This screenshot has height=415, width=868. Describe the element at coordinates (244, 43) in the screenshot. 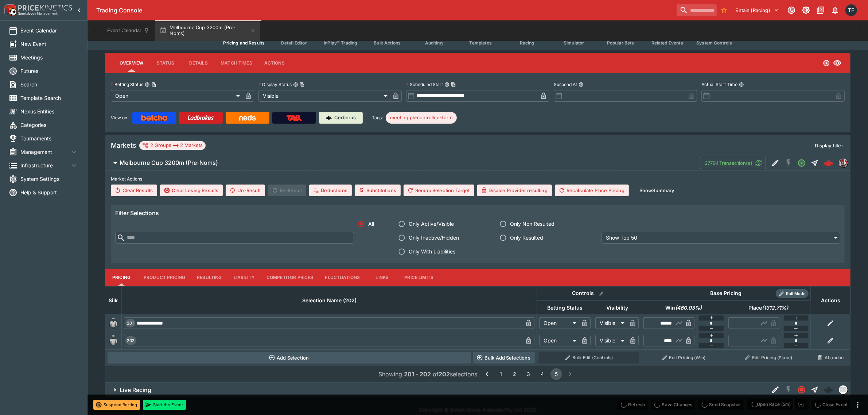

I see `span: Pricing and Results` at that location.